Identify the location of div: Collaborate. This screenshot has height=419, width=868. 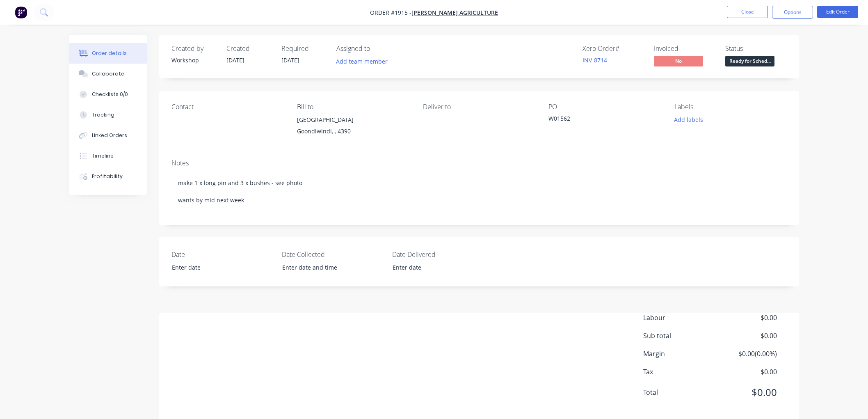
(108, 74).